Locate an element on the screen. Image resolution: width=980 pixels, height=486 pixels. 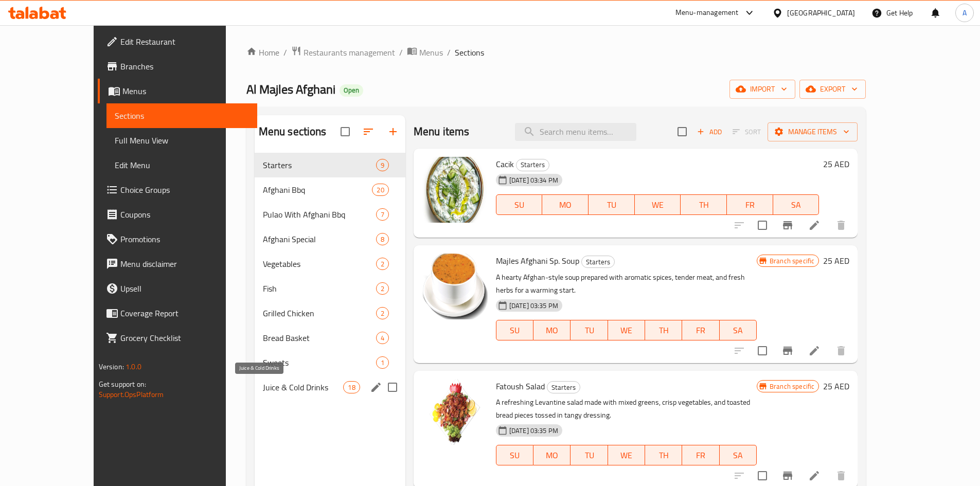
span: Version: is located at coordinates (111, 367).